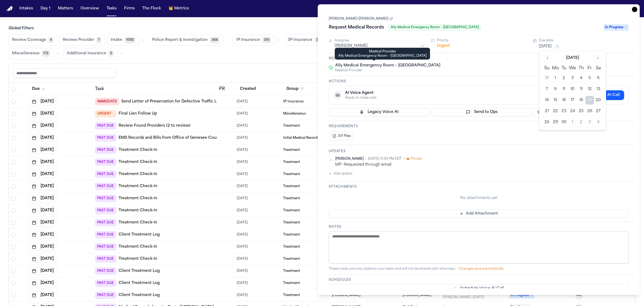  Describe the element at coordinates (10, 9) in the screenshot. I see `a: Home` at that location.